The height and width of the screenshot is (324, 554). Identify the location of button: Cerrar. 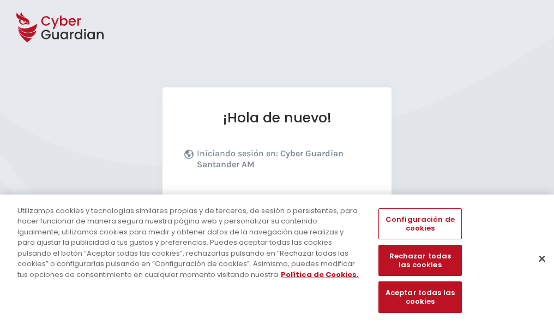
(542, 258).